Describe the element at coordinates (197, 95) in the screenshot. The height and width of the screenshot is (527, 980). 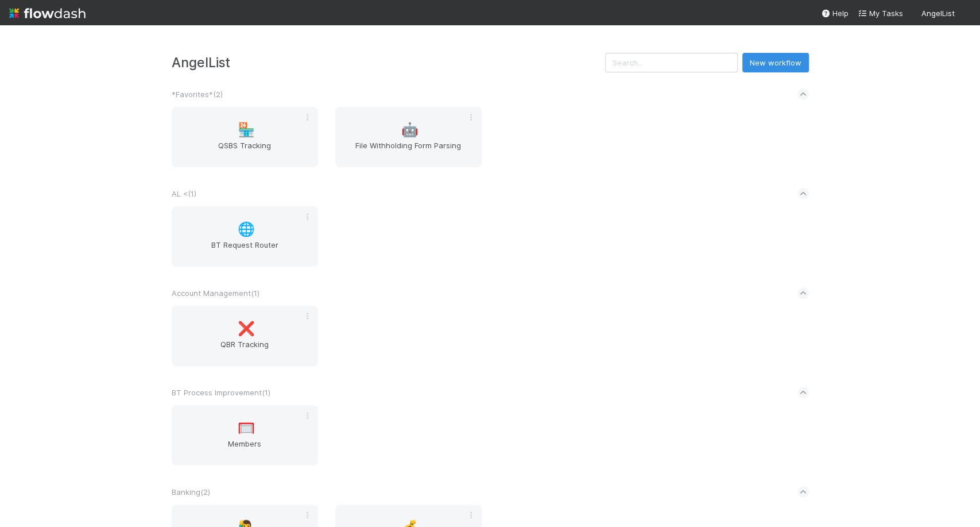
I see `span: *Favorites* ( 2 )` at that location.